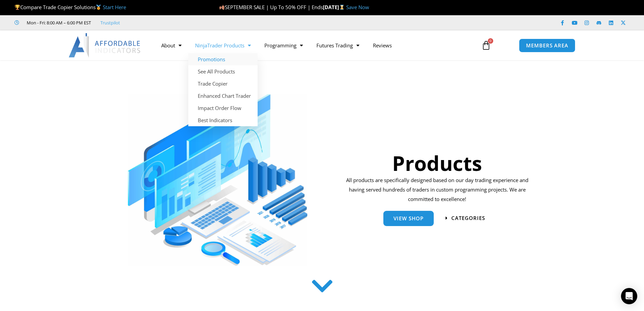  What do you see at coordinates (437, 190) in the screenshot?
I see `p: All products are specifically designed based on our day trading experience and having served hund...` at bounding box center [437, 190].